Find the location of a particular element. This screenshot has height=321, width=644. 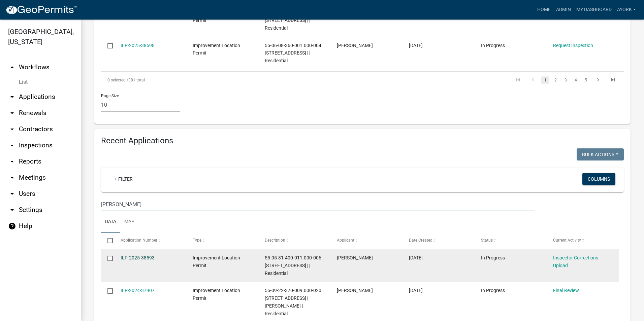

a: go to previous page is located at coordinates (533, 80).